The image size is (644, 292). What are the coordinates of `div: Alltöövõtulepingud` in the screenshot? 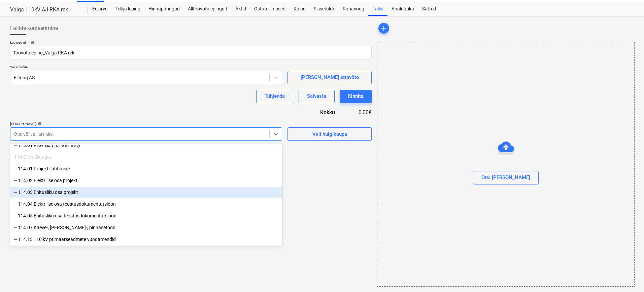 It's located at (208, 9).